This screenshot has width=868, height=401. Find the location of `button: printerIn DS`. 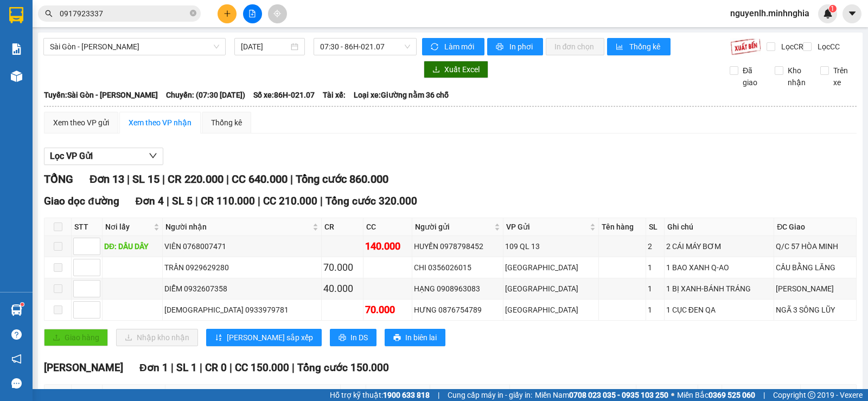

button: printerIn DS is located at coordinates (353, 338).